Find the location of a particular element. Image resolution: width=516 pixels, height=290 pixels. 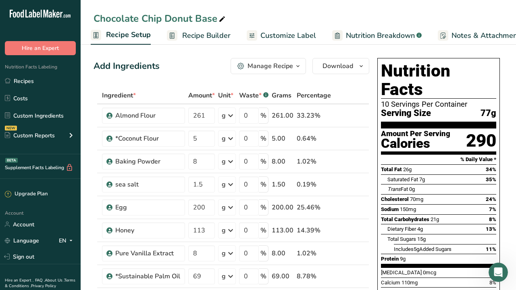

span: 70mg is located at coordinates (416, 199).